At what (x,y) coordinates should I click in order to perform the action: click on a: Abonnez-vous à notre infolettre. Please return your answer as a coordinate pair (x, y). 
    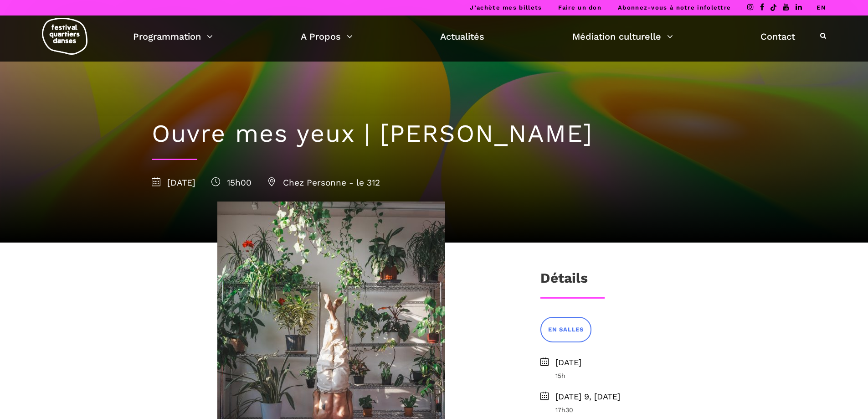
    Looking at the image, I should click on (674, 7).